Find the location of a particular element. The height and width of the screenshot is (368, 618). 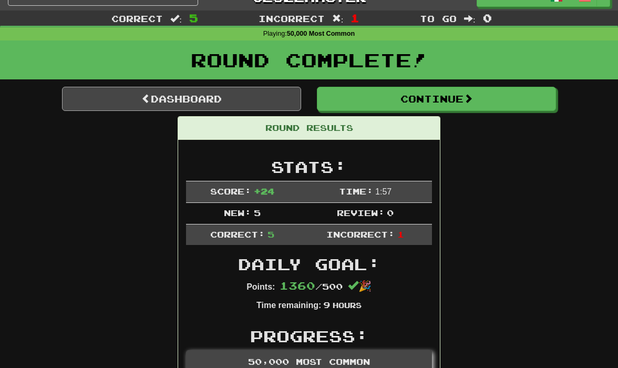

span: To go is located at coordinates (438, 18).